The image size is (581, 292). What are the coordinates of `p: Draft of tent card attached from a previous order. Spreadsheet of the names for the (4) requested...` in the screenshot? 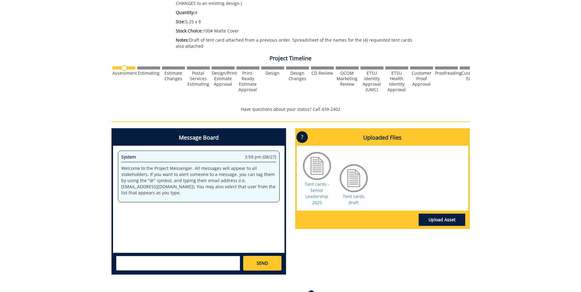 It's located at (295, 43).